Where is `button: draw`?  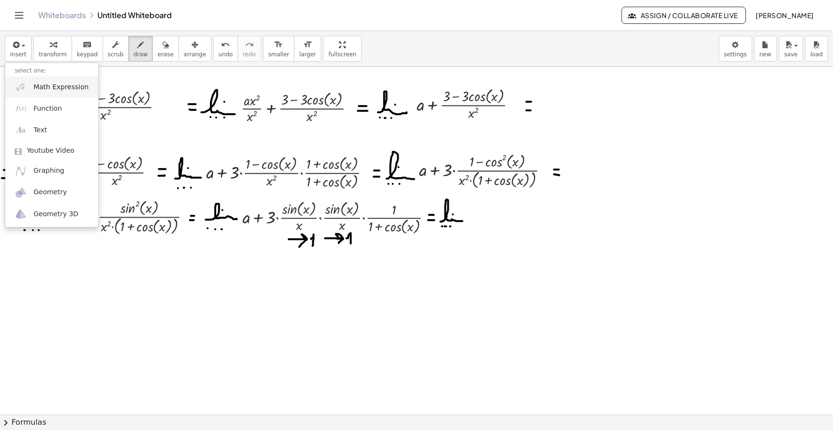 button: draw is located at coordinates (141, 49).